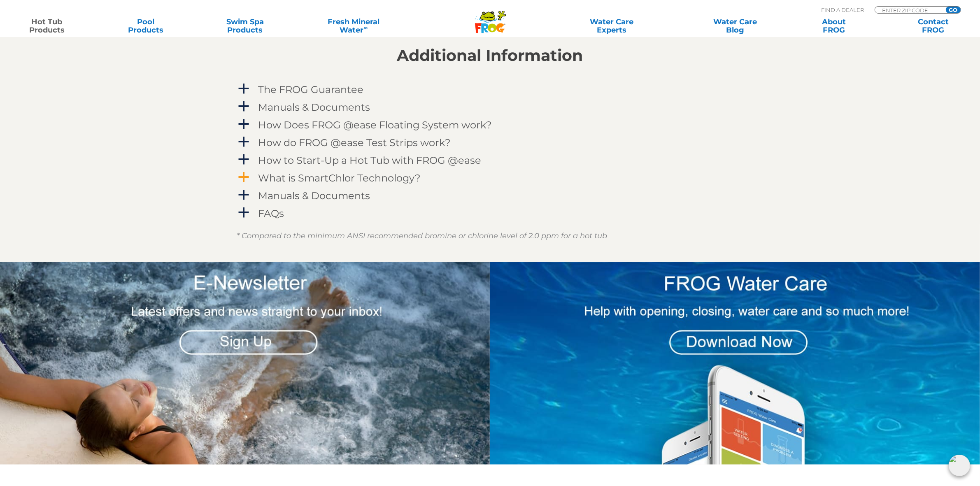 The height and width of the screenshot is (486, 980). What do you see at coordinates (422, 236) in the screenshot?
I see `em: * Compared to the minimum ANSI recommended bromine or chlorine level of 2.0 ppm for a hot tub` at bounding box center [422, 236].